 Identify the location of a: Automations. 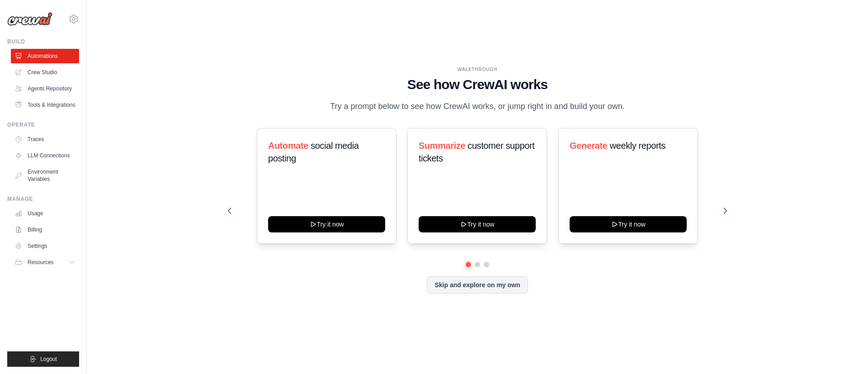
(44, 56).